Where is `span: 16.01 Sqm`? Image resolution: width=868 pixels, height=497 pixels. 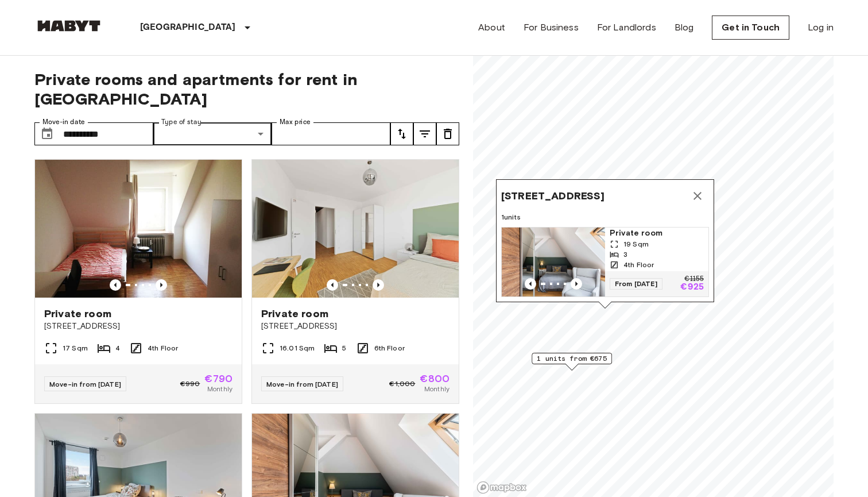 span: 16.01 Sqm is located at coordinates (297, 348).